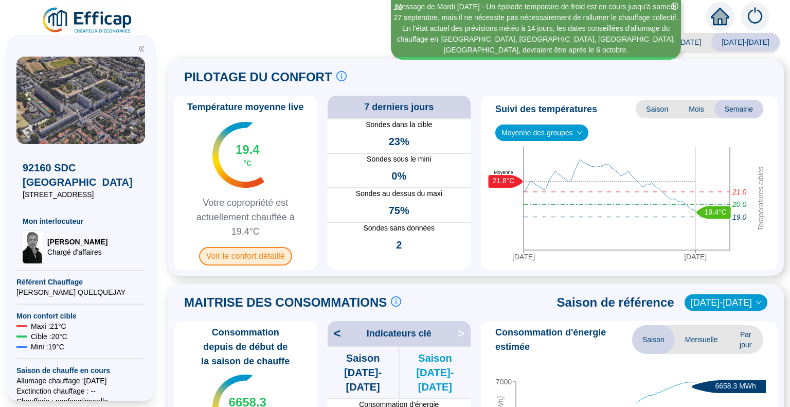 The image size is (790, 407). What do you see at coordinates (81, 370) in the screenshot?
I see `span: Saison de chauffe en cours` at bounding box center [81, 370].